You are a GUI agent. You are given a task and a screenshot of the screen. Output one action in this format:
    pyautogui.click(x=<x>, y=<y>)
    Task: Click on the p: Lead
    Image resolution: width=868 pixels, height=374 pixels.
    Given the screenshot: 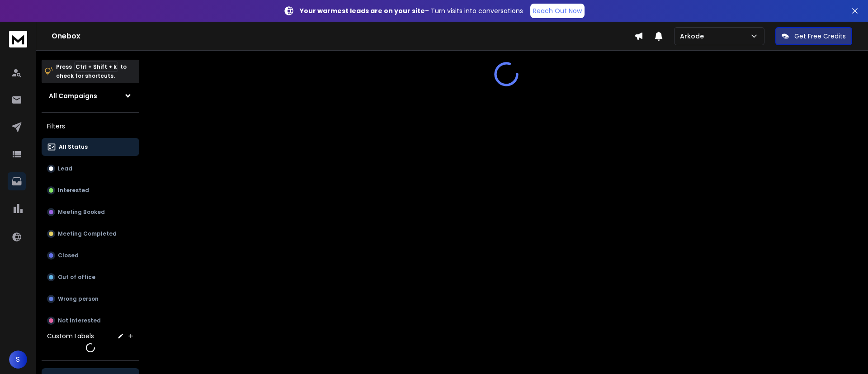 What is the action you would take?
    pyautogui.click(x=65, y=168)
    